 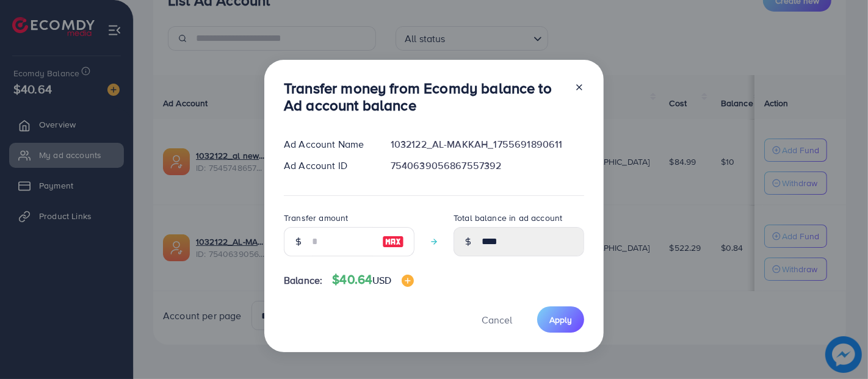 What do you see at coordinates (302, 280) in the screenshot?
I see `span: Balance:` at bounding box center [302, 280].